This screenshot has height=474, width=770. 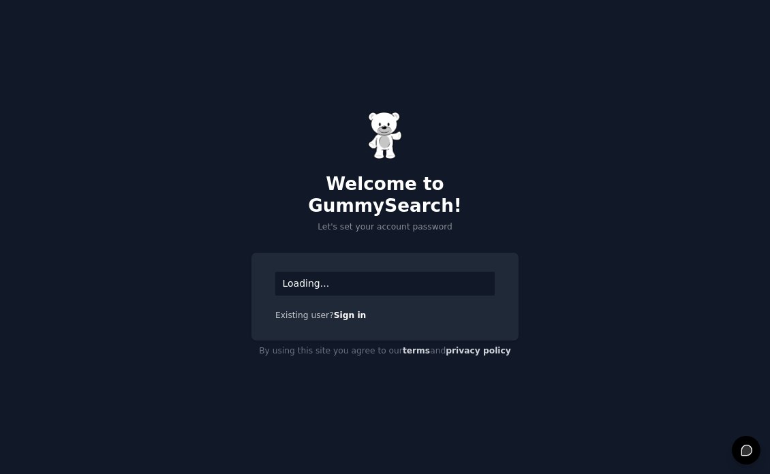 I want to click on a: terms, so click(x=416, y=351).